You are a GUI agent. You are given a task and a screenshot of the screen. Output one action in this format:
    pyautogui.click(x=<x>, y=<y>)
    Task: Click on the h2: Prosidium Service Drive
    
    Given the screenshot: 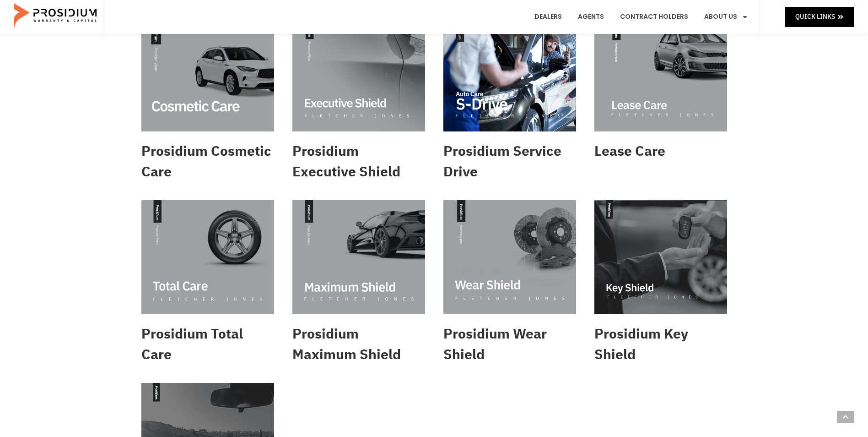 What is the action you would take?
    pyautogui.click(x=510, y=162)
    